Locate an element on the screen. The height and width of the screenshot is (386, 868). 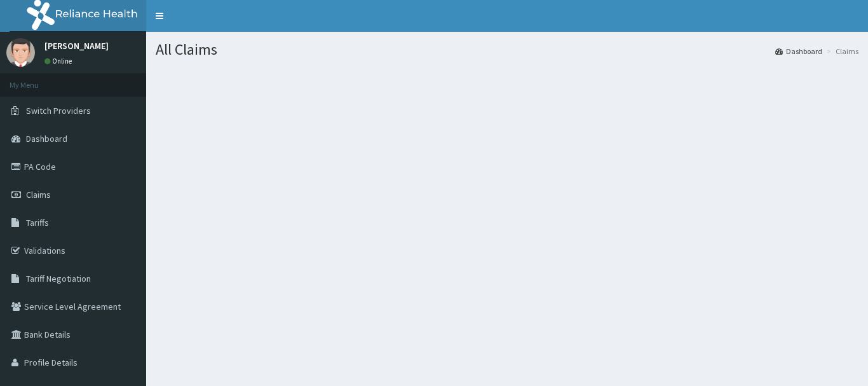
span: Tariffs is located at coordinates (37, 223).